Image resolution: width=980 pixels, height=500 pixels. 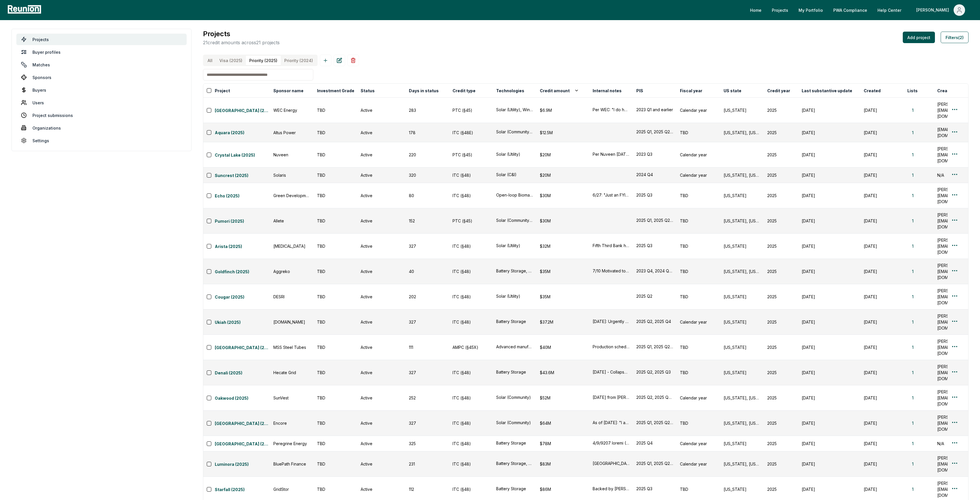 What do you see at coordinates (242, 464) in the screenshot?
I see `a: Luminora (2025)` at bounding box center [242, 464].